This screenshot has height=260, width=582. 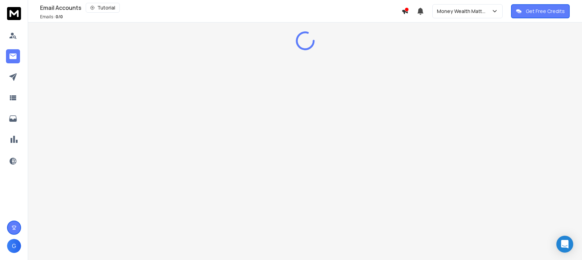 What do you see at coordinates (221, 8) in the screenshot?
I see `div: Email Accounts` at bounding box center [221, 8].